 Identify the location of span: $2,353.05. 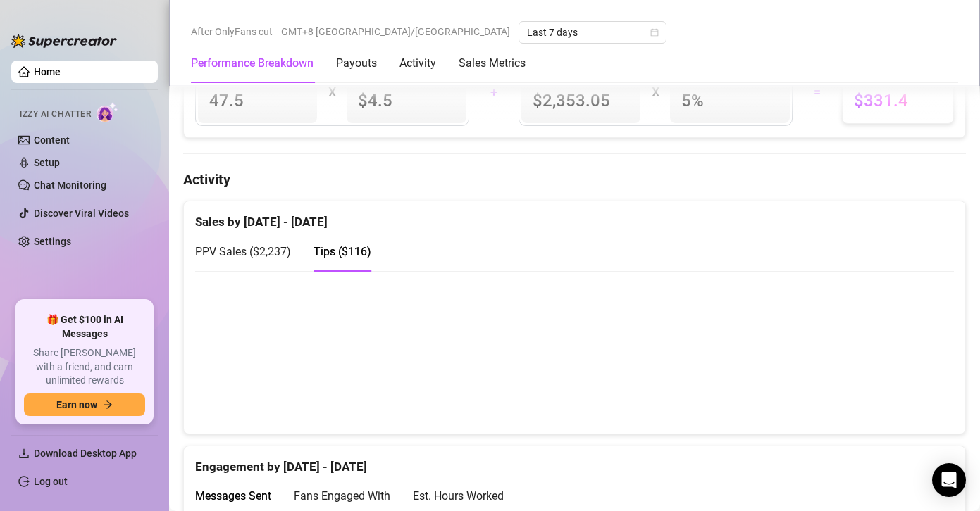
(580, 101).